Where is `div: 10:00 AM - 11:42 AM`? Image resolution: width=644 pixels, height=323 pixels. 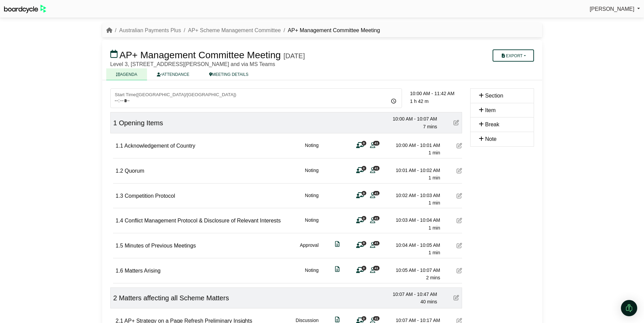 div: 10:00 AM - 11:42 AM is located at coordinates (436, 94).